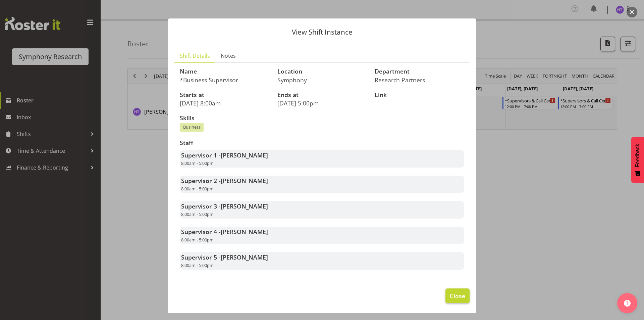 Image resolution: width=644 pixels, height=320 pixels. What do you see at coordinates (228, 56) in the screenshot?
I see `span: Notes` at bounding box center [228, 56].